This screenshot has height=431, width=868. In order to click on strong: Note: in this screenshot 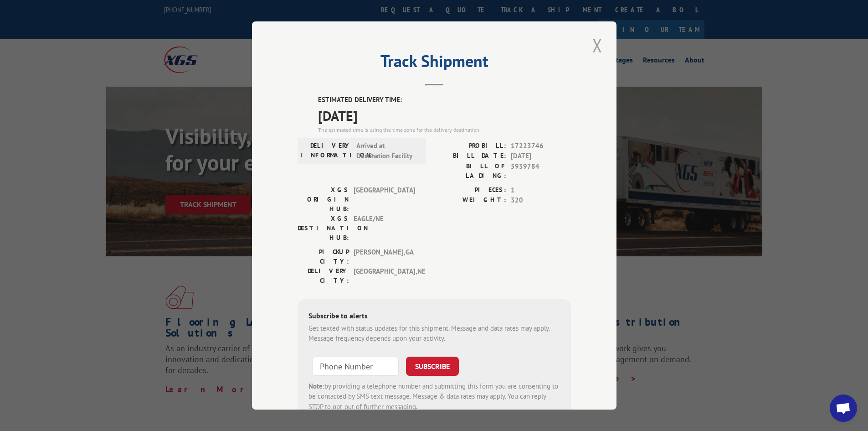, I will do `click(316, 386)`.